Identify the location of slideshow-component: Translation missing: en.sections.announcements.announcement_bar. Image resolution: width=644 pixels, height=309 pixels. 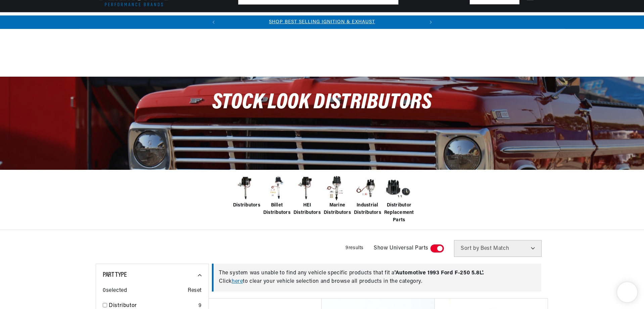
(322, 22).